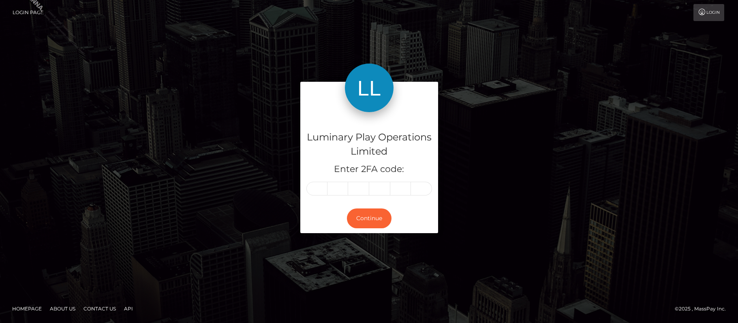 Image resolution: width=738 pixels, height=323 pixels. Describe the element at coordinates (369, 88) in the screenshot. I see `img: Luminary Play Operations Limited` at that location.